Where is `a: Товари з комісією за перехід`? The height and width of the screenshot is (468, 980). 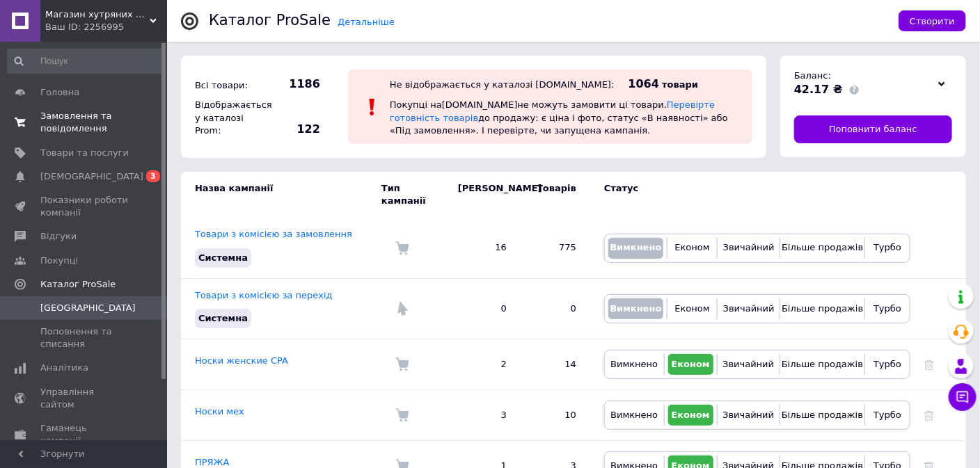 a: Товари з комісією за перехід is located at coordinates (264, 295).